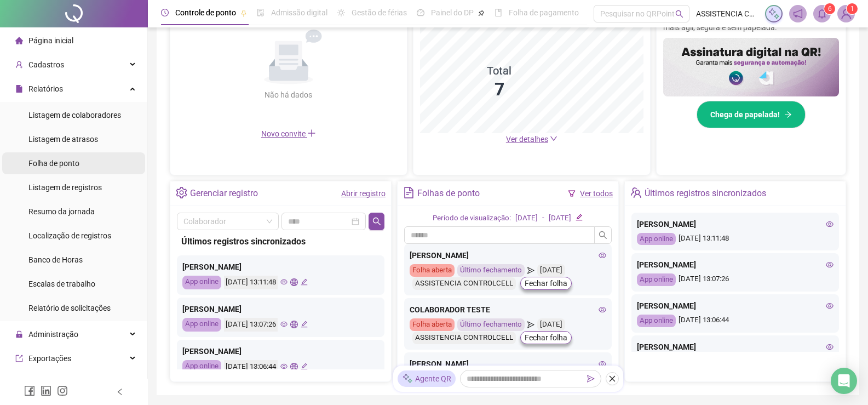 This screenshot has height=405, width=868. Describe the element at coordinates (432, 324) in the screenshot. I see `div: Folha aberta` at that location.